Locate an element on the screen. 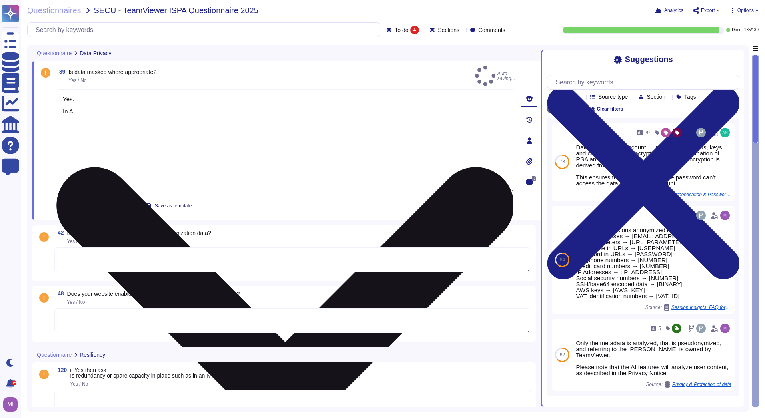 The height and width of the screenshot is (418, 765). span: Data Privacy is located at coordinates (95, 53).